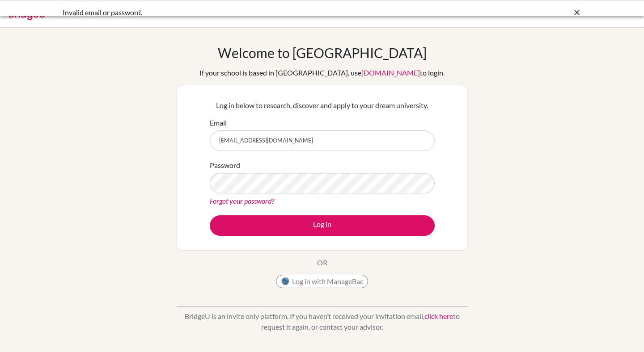  Describe the element at coordinates (322, 322) in the screenshot. I see `p: BridgeU is an invite only platform. If you haven’t received your invitation email, to request it ...` at that location.